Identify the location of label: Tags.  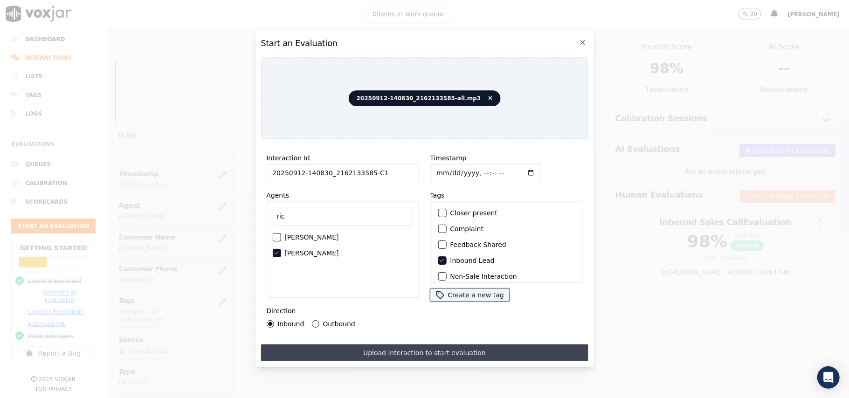
(437, 195).